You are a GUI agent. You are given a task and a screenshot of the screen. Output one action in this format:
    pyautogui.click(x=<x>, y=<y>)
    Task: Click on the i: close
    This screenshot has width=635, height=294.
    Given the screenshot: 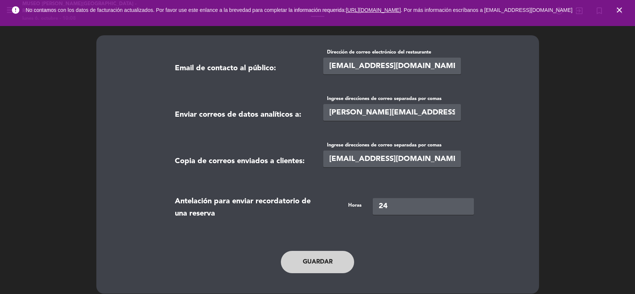 What is the action you would take?
    pyautogui.click(x=619, y=10)
    